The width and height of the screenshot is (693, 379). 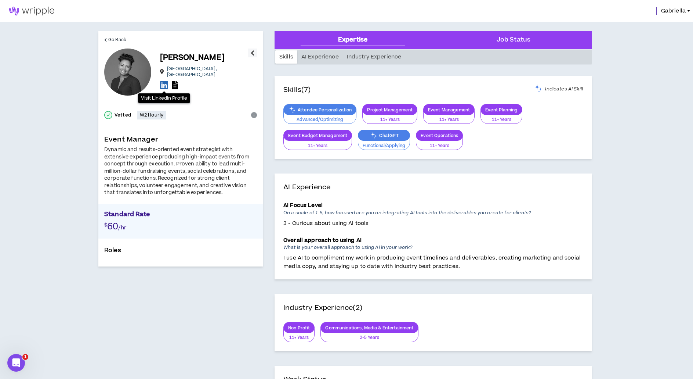 I want to click on span: Indicates AI Skill, so click(x=564, y=89).